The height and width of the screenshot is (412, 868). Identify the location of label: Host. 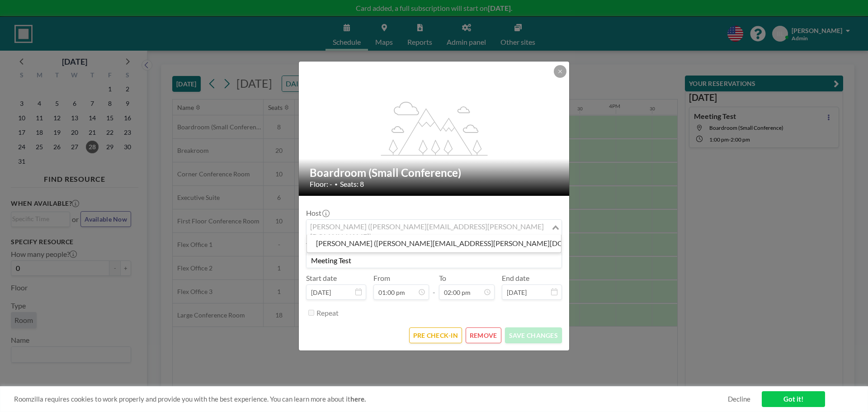
(318, 213).